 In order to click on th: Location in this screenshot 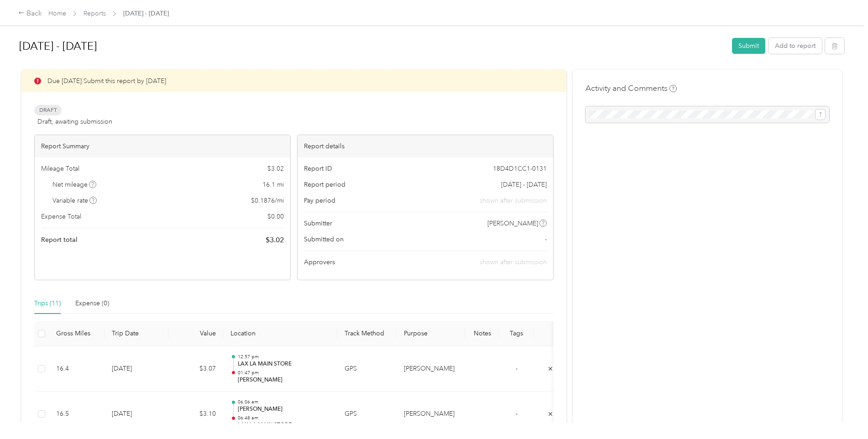, I will do `click(280, 333)`.